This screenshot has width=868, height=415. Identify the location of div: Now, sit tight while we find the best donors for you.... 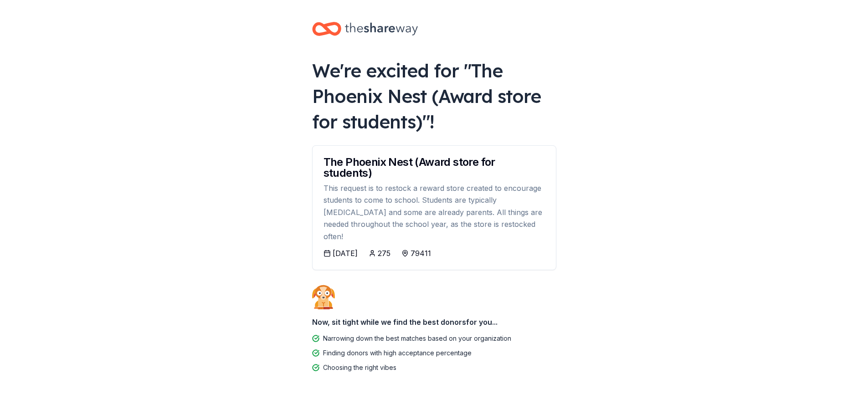
(434, 322).